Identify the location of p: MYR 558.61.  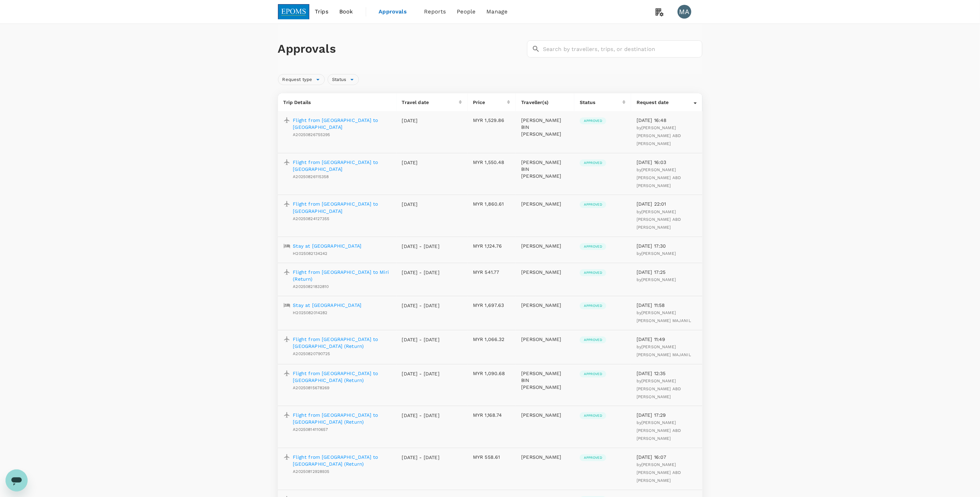
(491, 457).